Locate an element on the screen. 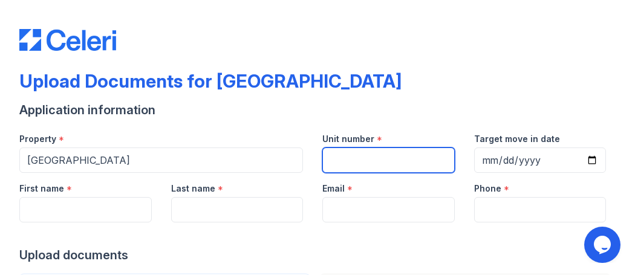 The image size is (635, 275). label: First name is located at coordinates (42, 189).